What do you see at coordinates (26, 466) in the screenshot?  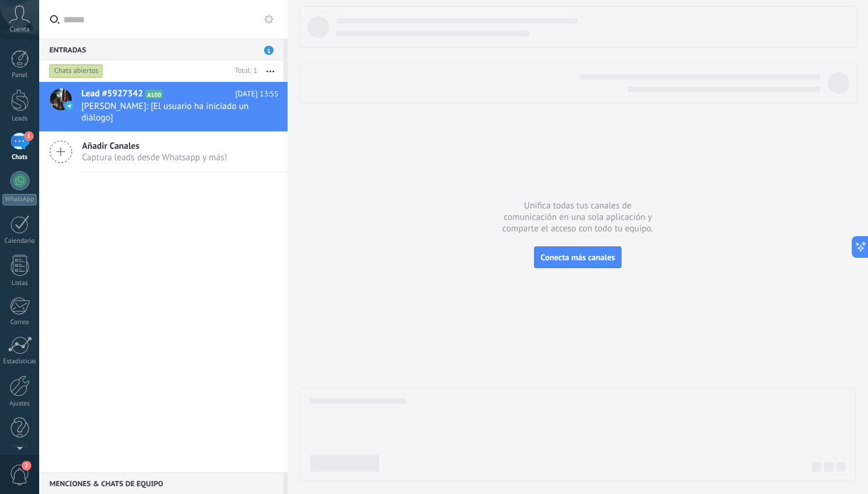 I see `span: 2` at bounding box center [26, 466].